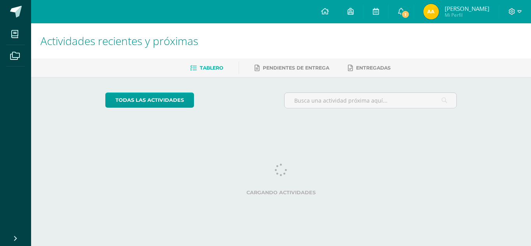  I want to click on img: 31f294ba2900b00f67839cc98d98d6ee.png, so click(431, 12).